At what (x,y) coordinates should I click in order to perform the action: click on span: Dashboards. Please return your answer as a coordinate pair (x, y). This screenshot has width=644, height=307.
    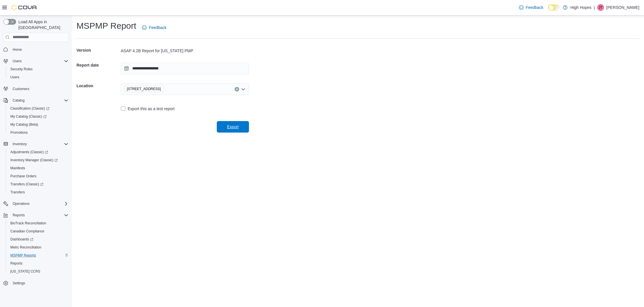
    Looking at the image, I should click on (39, 239).